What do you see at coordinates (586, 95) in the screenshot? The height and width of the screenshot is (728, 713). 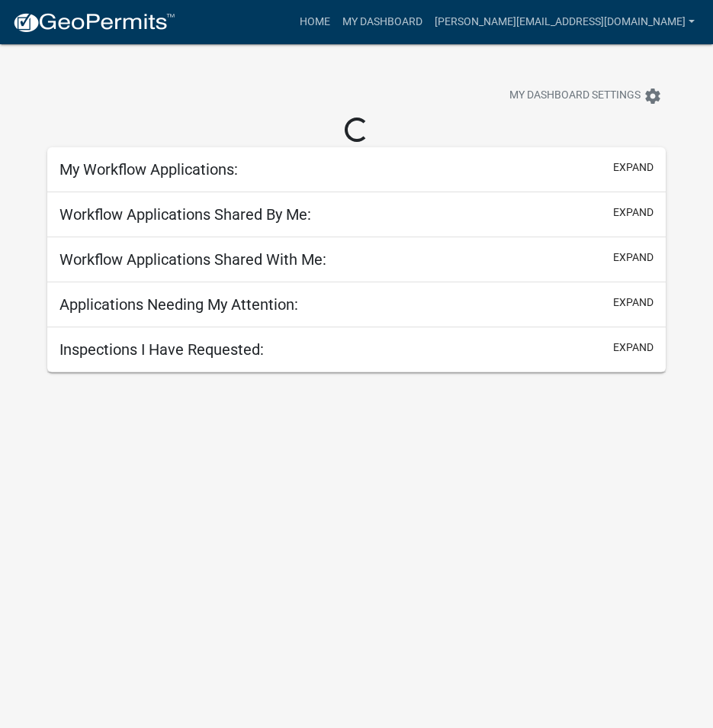 I see `button: My Dashboard Settingssettings` at bounding box center [586, 95].